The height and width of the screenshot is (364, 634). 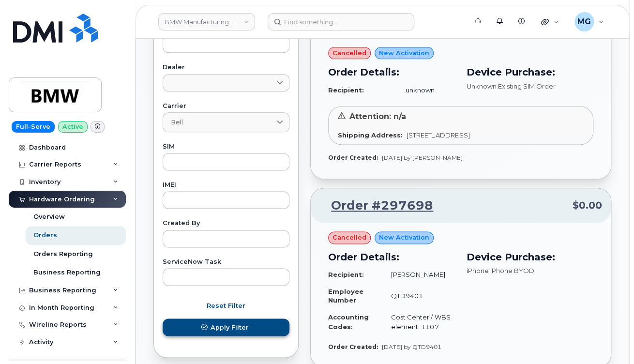 I want to click on span: $0.00, so click(x=587, y=205).